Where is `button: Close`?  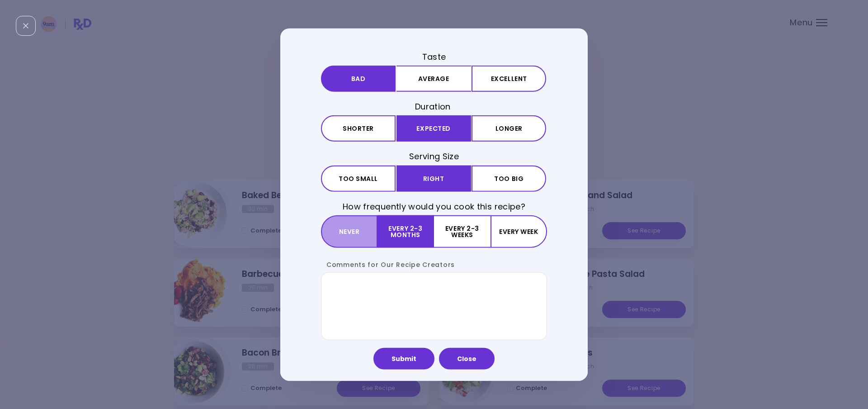
button: Close is located at coordinates (467, 358).